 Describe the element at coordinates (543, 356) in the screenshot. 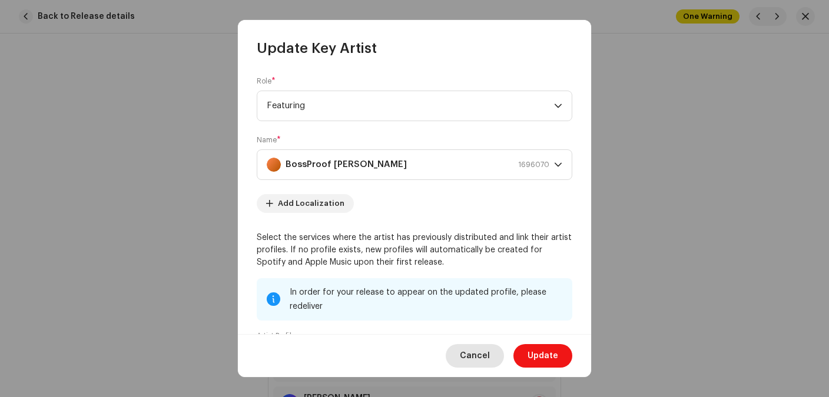

I see `button: Update` at that location.